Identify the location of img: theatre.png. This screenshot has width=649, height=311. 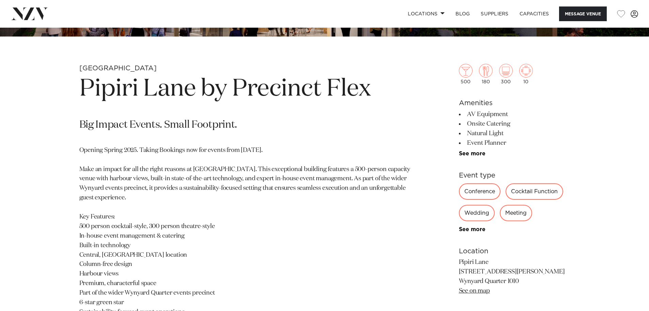
(506, 71).